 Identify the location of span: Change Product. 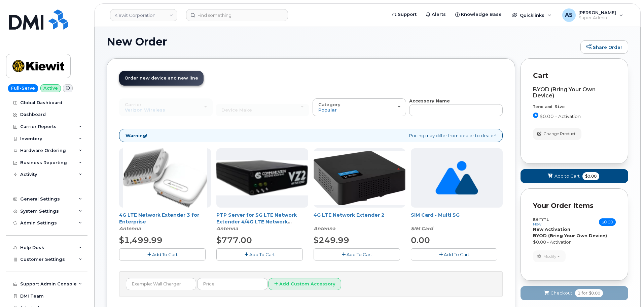
(560, 134).